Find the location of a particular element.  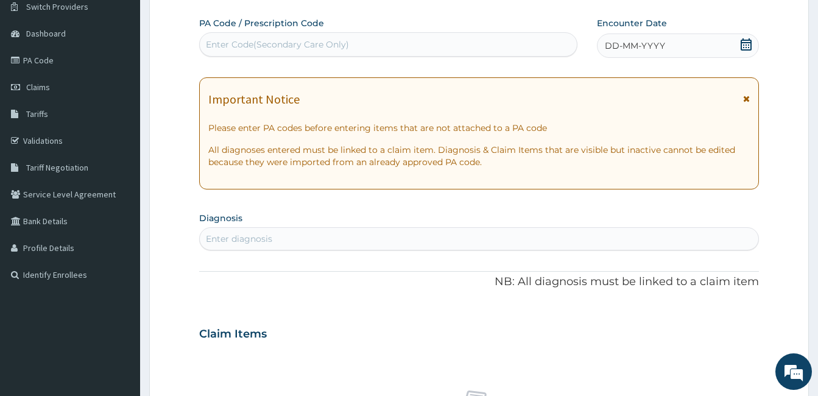

textarea: Type your message and hit 'Enter' is located at coordinates (119, 287).